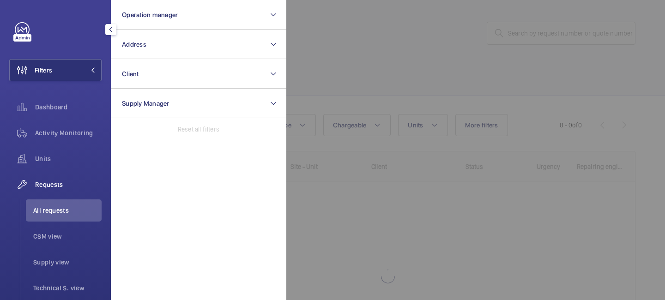 The width and height of the screenshot is (665, 300). I want to click on span: All requests, so click(67, 210).